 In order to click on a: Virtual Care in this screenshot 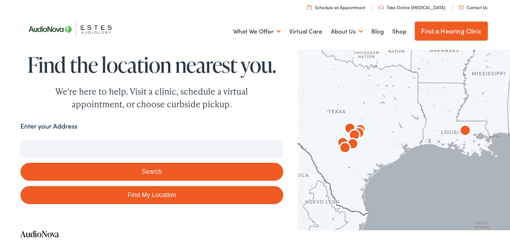, I will do `click(306, 31)`.